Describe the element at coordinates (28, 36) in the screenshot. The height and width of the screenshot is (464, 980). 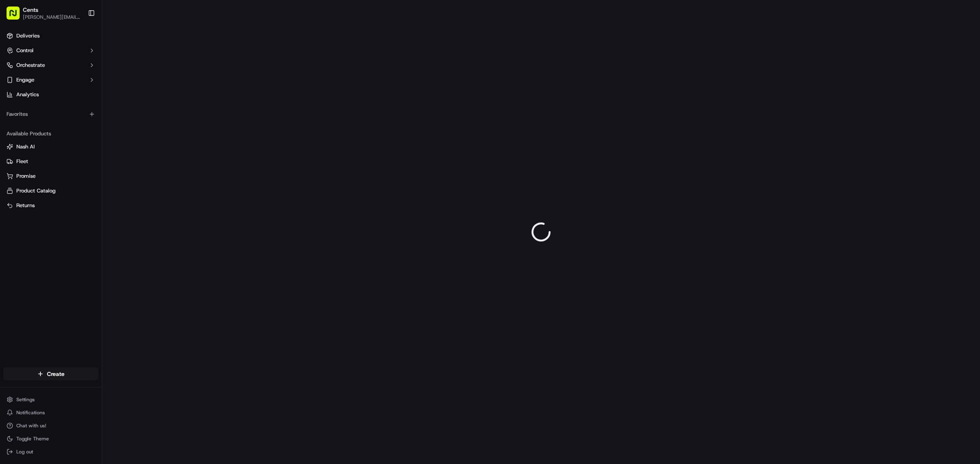
I see `span: Deliveries` at that location.